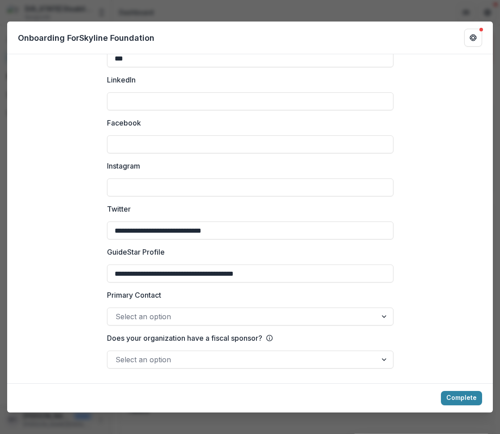 This screenshot has height=434, width=500. I want to click on p: Twitter, so click(119, 209).